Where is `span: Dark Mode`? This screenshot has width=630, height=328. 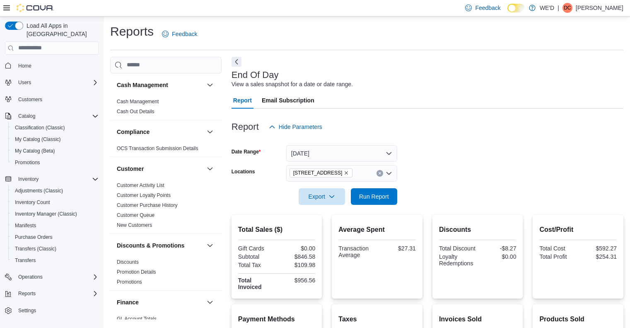
span: Dark Mode is located at coordinates (507, 12).